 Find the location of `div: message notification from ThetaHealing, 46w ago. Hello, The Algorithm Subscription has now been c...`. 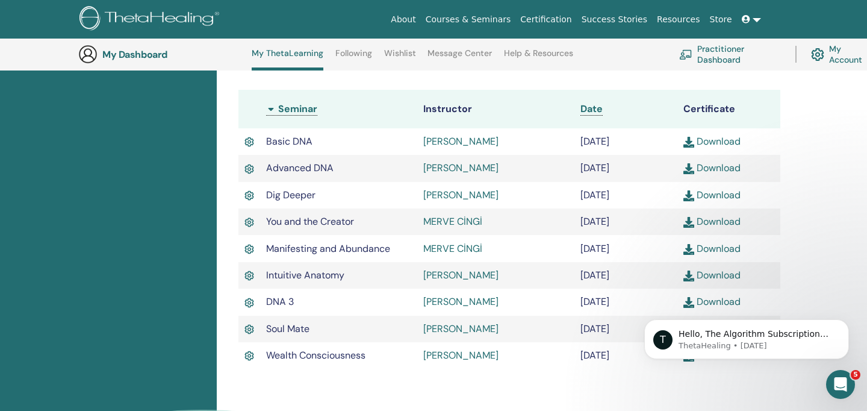

div: message notification from ThetaHealing, 46w ago. Hello, The Algorithm Subscription has now been c... is located at coordinates (120, 45).